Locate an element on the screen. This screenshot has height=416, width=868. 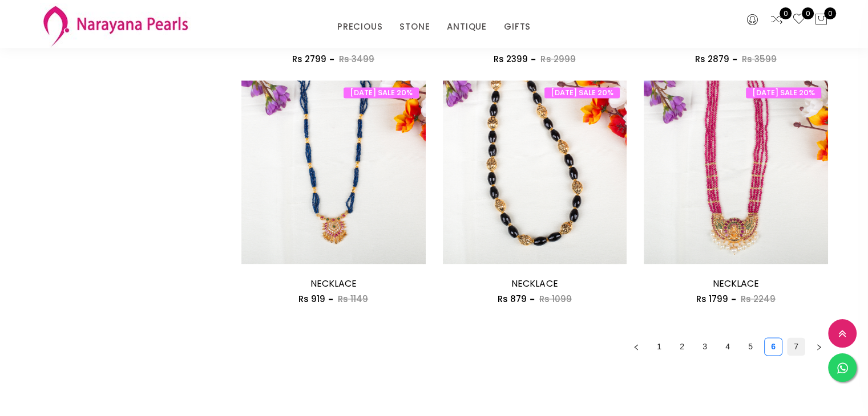
a: PRECIOUS is located at coordinates (359, 27).